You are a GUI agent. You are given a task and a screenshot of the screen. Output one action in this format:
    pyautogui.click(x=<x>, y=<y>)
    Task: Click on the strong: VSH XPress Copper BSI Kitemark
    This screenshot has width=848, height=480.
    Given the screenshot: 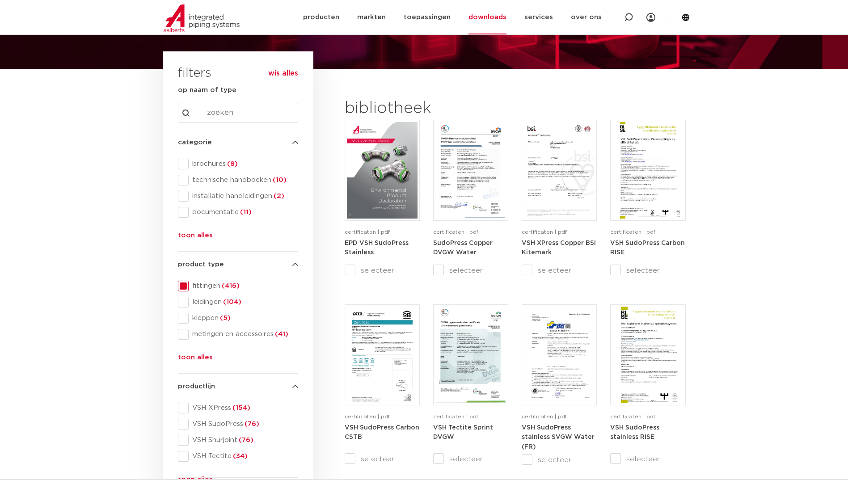 What is the action you would take?
    pyautogui.click(x=559, y=248)
    